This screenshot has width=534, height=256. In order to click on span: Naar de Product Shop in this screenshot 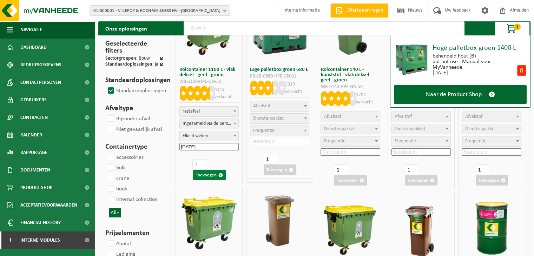, I will do `click(453, 94)`.